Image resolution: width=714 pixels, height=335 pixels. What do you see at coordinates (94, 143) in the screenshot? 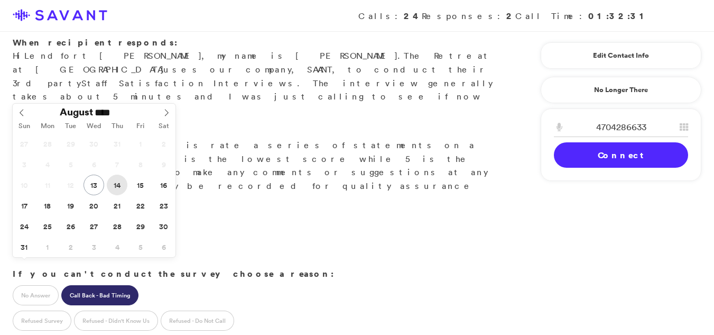
I see `span: July 30, 2025` at bounding box center [94, 143].